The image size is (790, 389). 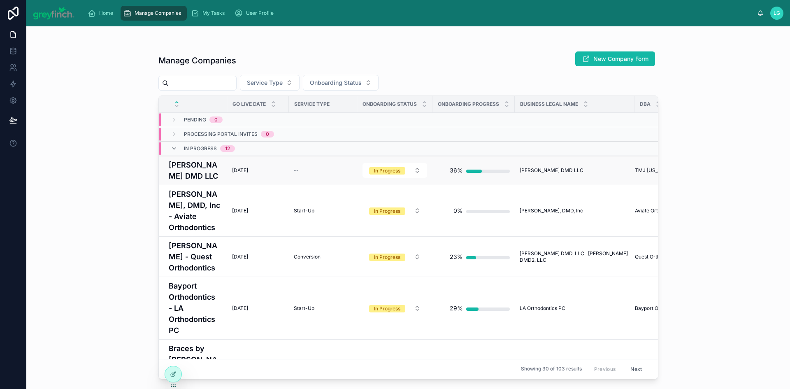 I want to click on div: 12, so click(x=228, y=149).